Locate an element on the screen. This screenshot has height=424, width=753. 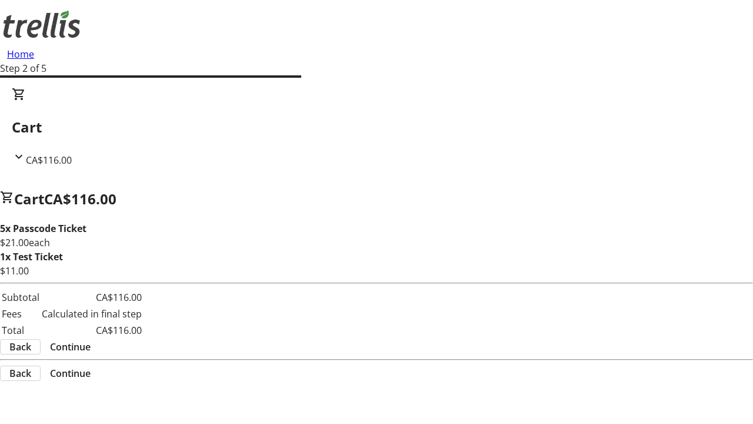
td: Subtotal is located at coordinates (21, 297).